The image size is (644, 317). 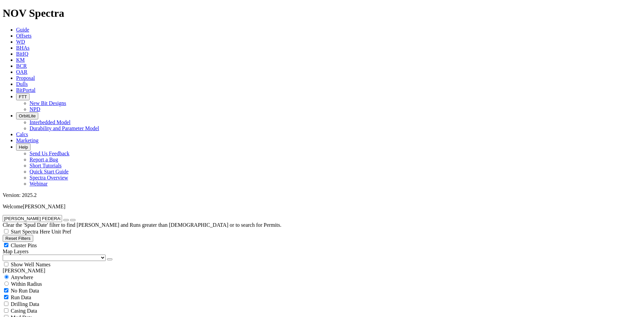 What do you see at coordinates (44, 159) in the screenshot?
I see `a: Report a Bug` at bounding box center [44, 159].